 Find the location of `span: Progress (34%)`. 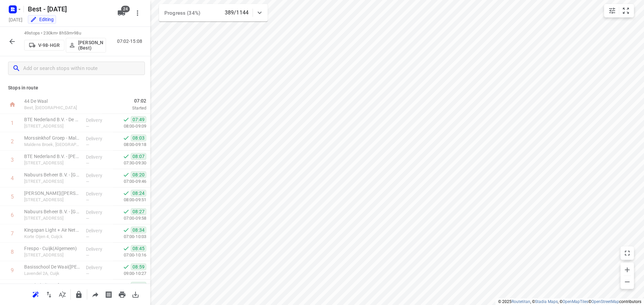

span: Progress (34%) is located at coordinates (182, 13).